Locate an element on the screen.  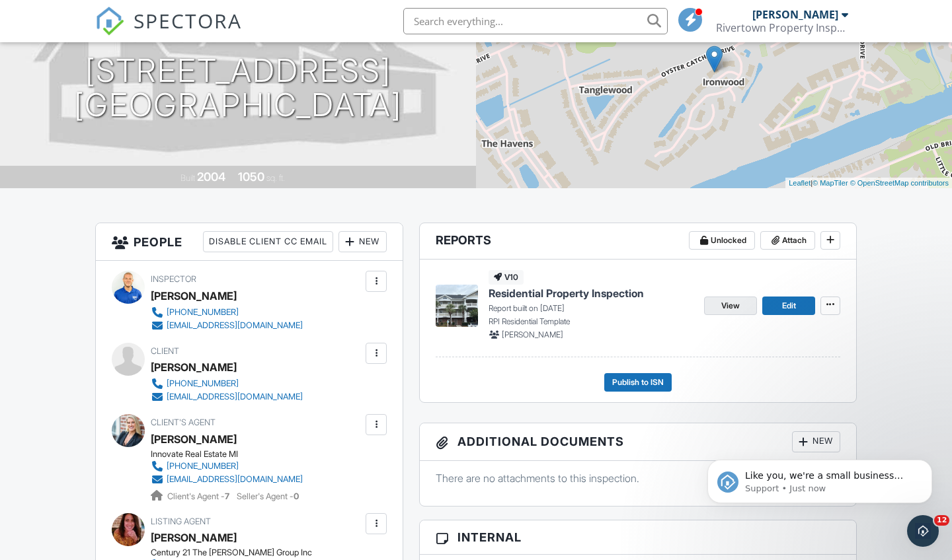
a: Leaflet is located at coordinates (799, 183).